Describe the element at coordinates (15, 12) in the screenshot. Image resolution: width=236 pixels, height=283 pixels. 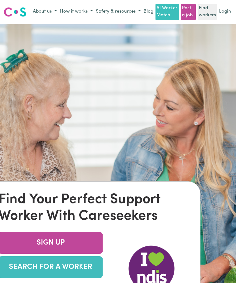
I see `img: Careseekers logo` at that location.